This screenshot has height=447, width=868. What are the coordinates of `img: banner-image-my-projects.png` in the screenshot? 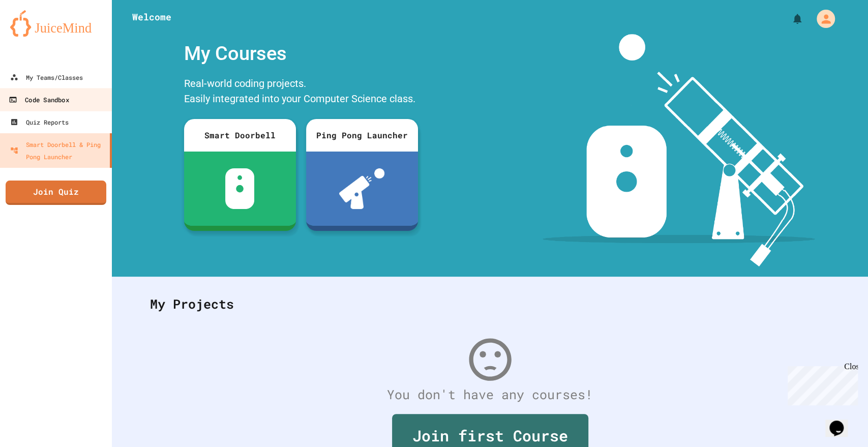 It's located at (679, 150).